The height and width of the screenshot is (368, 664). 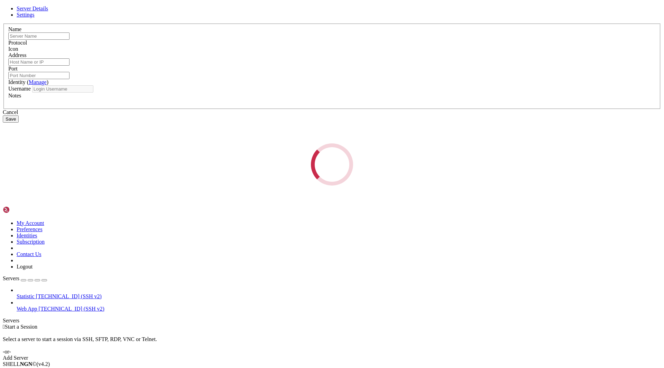 I want to click on div: Cancel, so click(x=332, y=112).